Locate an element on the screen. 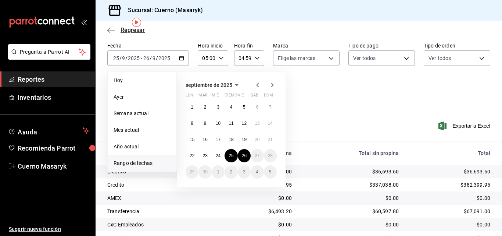  a: Pregunta a Parrot AI is located at coordinates (48, 57).